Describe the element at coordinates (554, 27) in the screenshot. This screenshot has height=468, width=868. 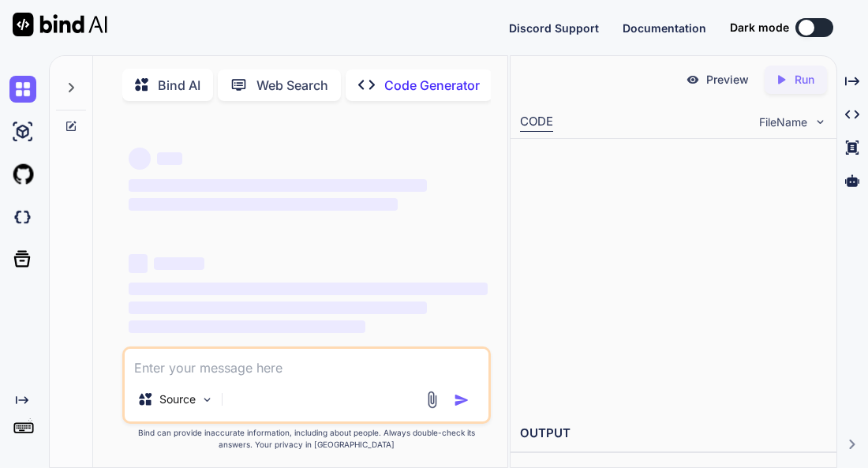
I see `span: Discord Support` at that location.